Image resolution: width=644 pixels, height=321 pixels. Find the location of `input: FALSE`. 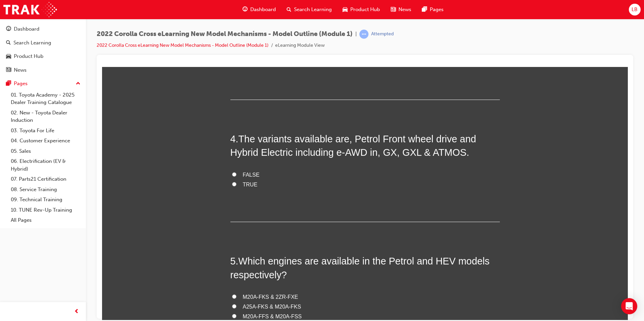

input: FALSE is located at coordinates (132, 107).